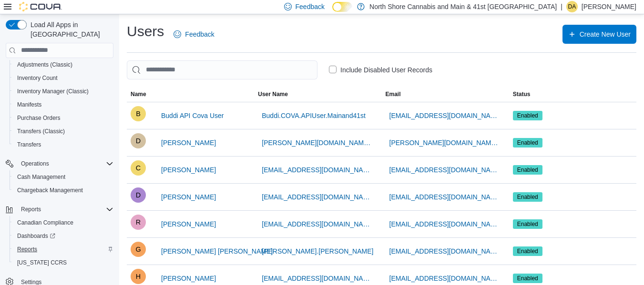 The image size is (644, 285). Describe the element at coordinates (63, 191) in the screenshot. I see `button: Chargeback Management` at that location.